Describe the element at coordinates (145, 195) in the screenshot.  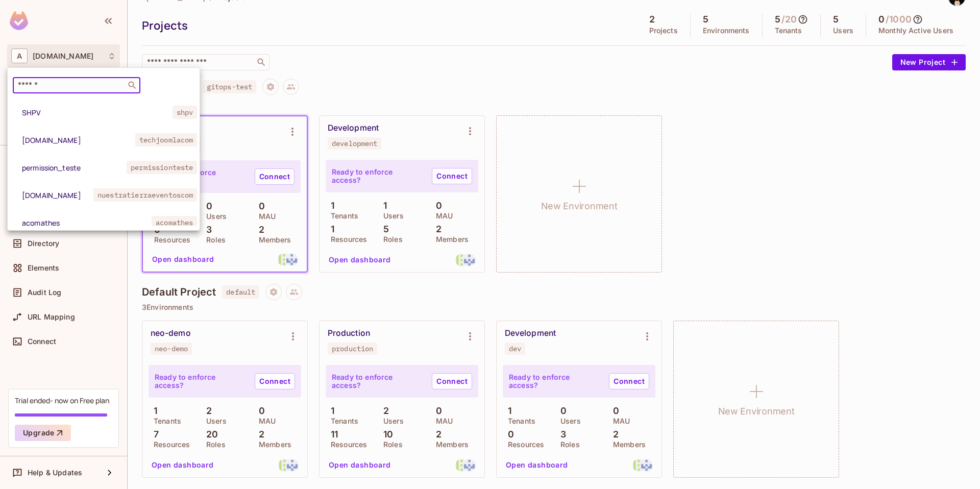
I see `span: nuestratierraeventoscom` at that location.